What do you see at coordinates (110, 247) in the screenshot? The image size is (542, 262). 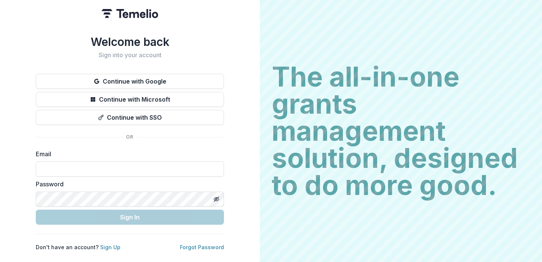 I see `a: Sign Up` at bounding box center [110, 247].